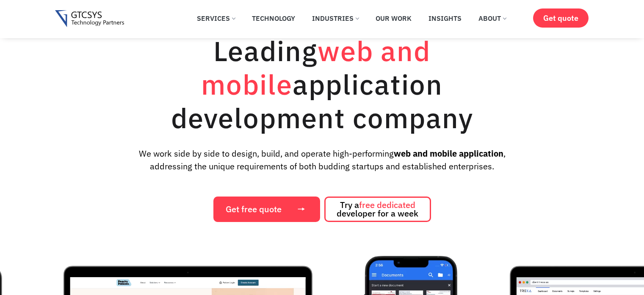 This screenshot has width=644, height=295. Describe the element at coordinates (89, 18) in the screenshot. I see `img: Gtcsys logo` at that location.